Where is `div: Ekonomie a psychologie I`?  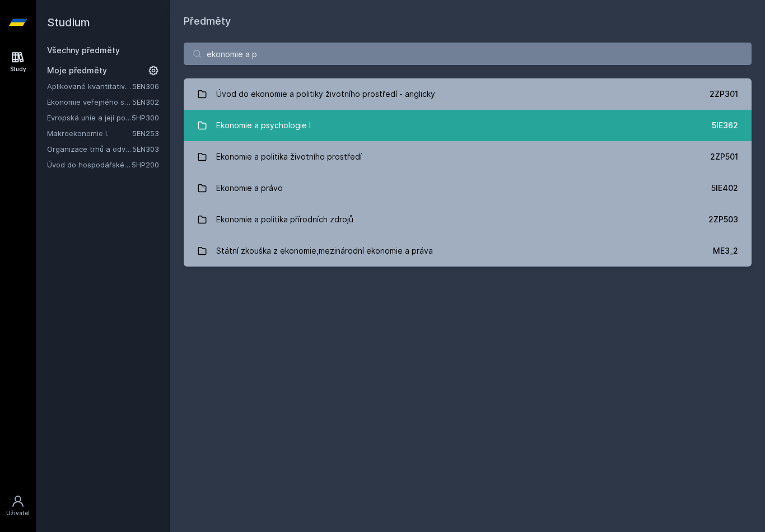 div: Ekonomie a psychologie I is located at coordinates (264, 126).